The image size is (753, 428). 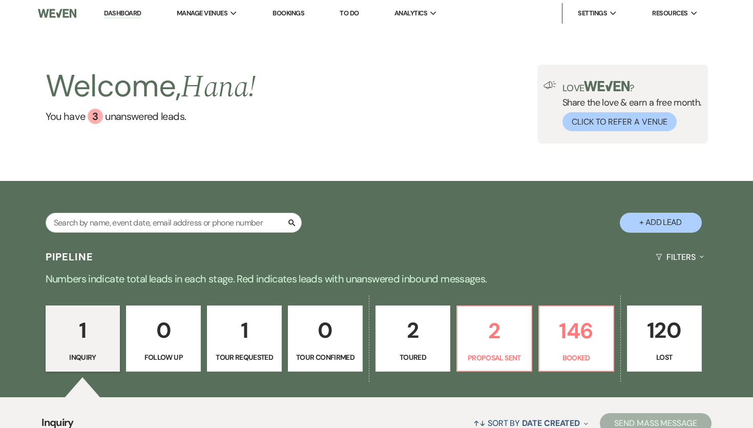 I want to click on a: 2Proposal Sent, so click(x=495, y=339).